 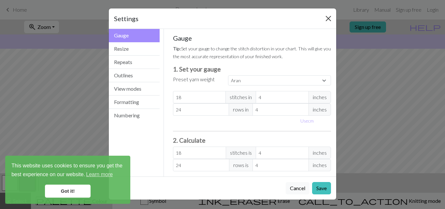 What do you see at coordinates (126, 19) in the screenshot?
I see `h5: Settings` at bounding box center [126, 19].